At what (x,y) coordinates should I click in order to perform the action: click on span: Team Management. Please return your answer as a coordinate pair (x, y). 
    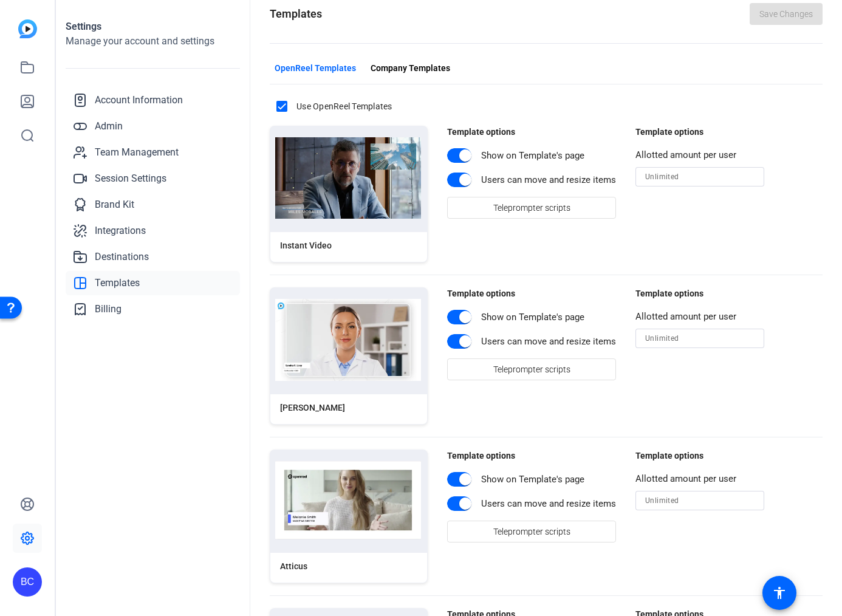
    Looking at the image, I should click on (137, 153).